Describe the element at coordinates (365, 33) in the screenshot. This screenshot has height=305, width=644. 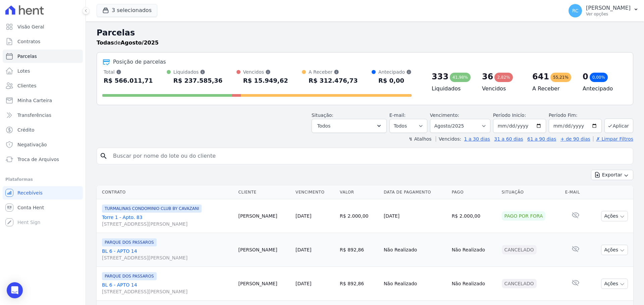
I see `h2: Parcelas` at that location.